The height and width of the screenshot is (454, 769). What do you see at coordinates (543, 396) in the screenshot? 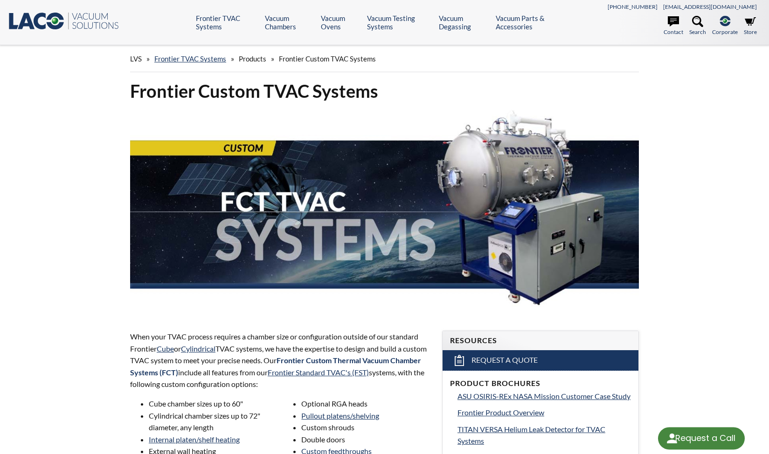
I see `span: ASU OSIRIS-REx NASA Mission Customer Case Study` at bounding box center [543, 396].